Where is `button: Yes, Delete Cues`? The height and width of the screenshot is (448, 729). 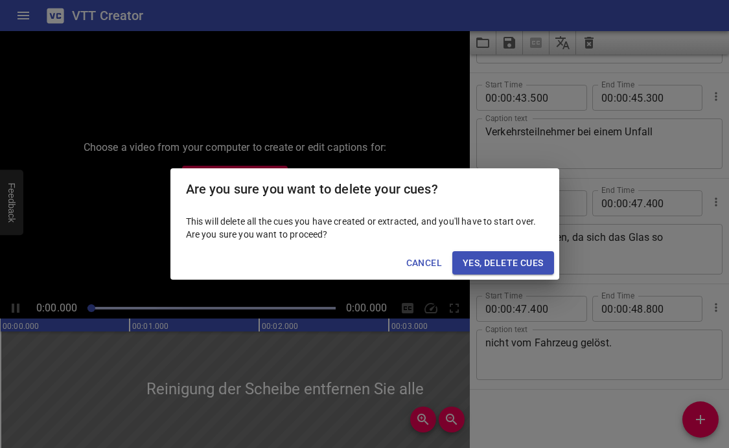 button: Yes, Delete Cues is located at coordinates (503, 263).